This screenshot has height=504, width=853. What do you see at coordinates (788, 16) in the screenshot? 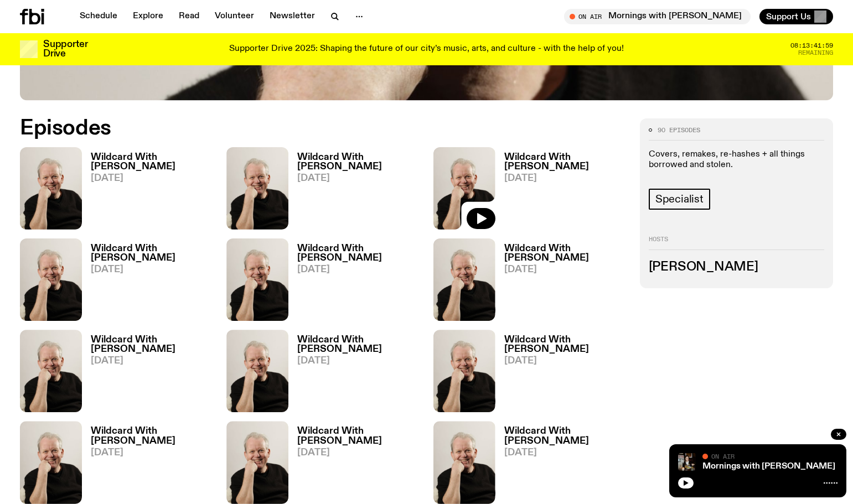
I see `span: Support Us` at bounding box center [788, 16].